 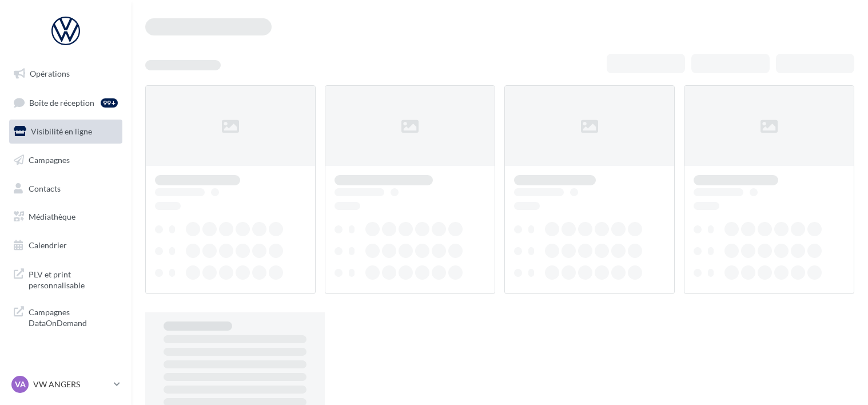 What do you see at coordinates (66, 279) in the screenshot?
I see `a: PLV et print personnalisable` at bounding box center [66, 279].